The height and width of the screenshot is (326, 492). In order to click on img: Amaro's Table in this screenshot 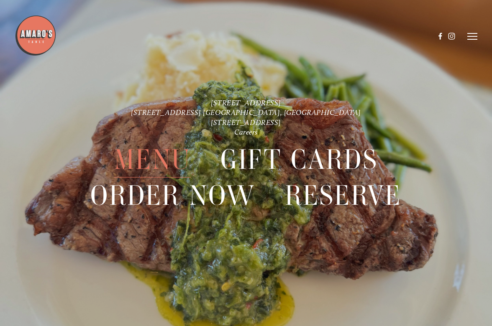, I will do `click(36, 36)`.